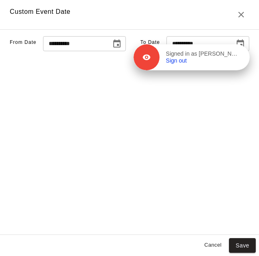 Image resolution: width=259 pixels, height=256 pixels. Describe the element at coordinates (213, 245) in the screenshot. I see `button: Cancel` at that location.